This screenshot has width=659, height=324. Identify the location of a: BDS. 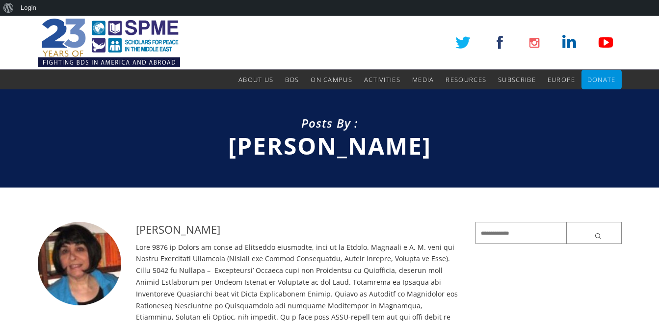
(292, 80).